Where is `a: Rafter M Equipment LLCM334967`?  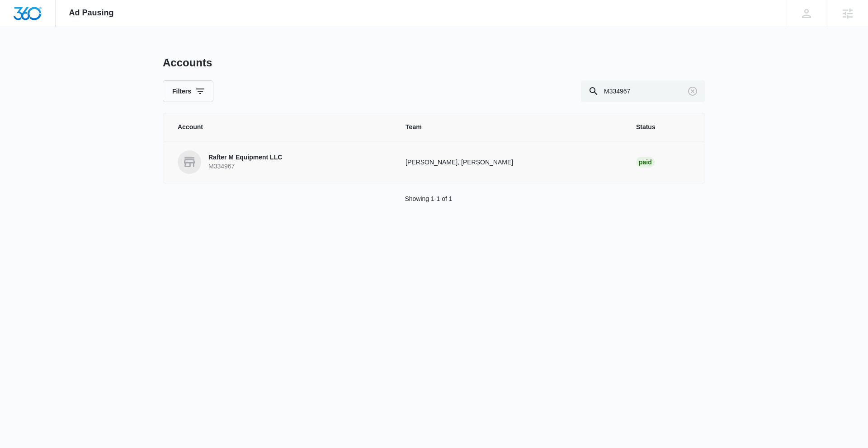 a: Rafter M Equipment LLCM334967 is located at coordinates (281, 163).